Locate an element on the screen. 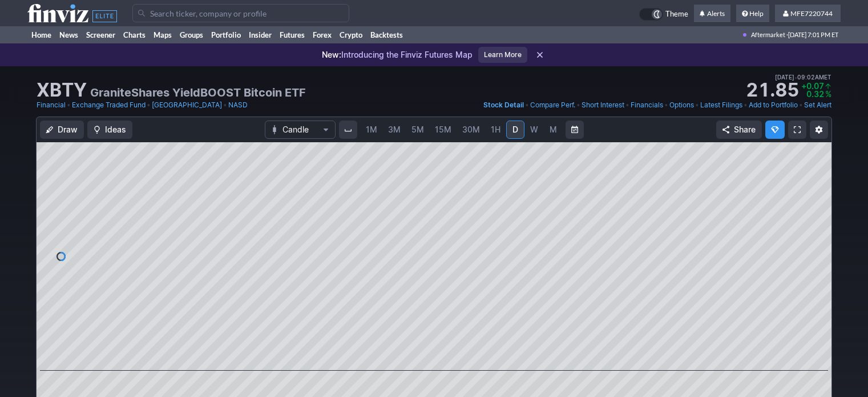 This screenshot has height=397, width=868. a: Options is located at coordinates (681, 105).